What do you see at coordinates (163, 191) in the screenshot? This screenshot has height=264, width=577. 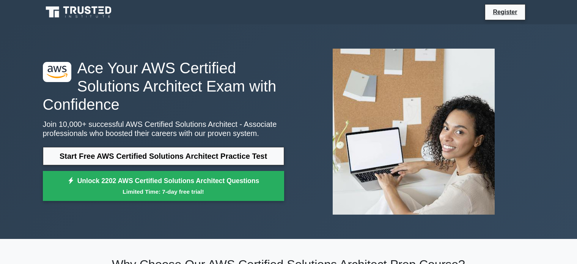 I see `small: Limited Time: 7-day free trial!` at bounding box center [163, 191].